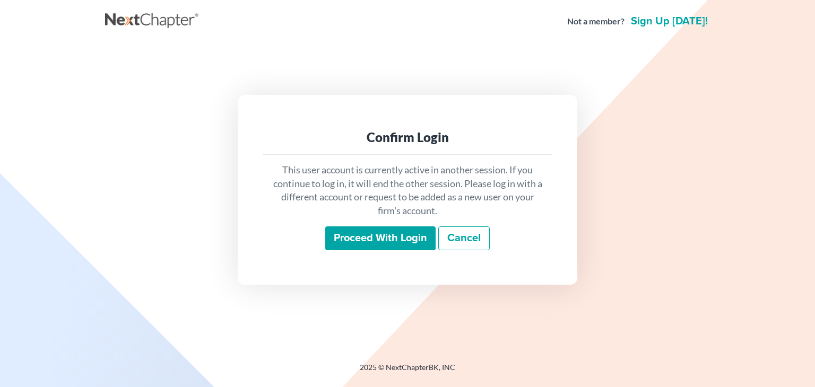 This screenshot has height=387, width=815. What do you see at coordinates (464, 239) in the screenshot?
I see `a: Cancel` at bounding box center [464, 239].